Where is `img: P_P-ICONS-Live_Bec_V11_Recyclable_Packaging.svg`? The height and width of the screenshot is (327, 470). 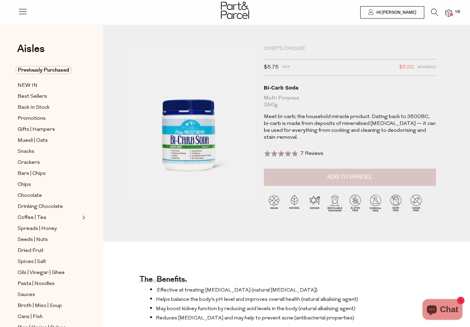
img: P_P-ICONS-Live_Bec_V11_Recyclable_Packaging.svg is located at coordinates (335, 203).